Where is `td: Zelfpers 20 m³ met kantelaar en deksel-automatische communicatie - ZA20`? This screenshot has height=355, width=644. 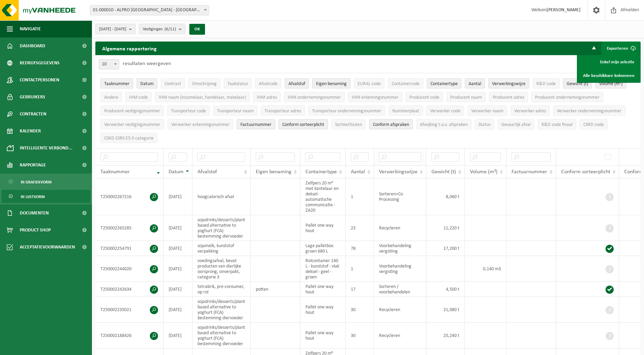
td: Zelfpers 20 m³ met kantelaar en deksel-automatische communicatie - ZA20 is located at coordinates (323, 197).